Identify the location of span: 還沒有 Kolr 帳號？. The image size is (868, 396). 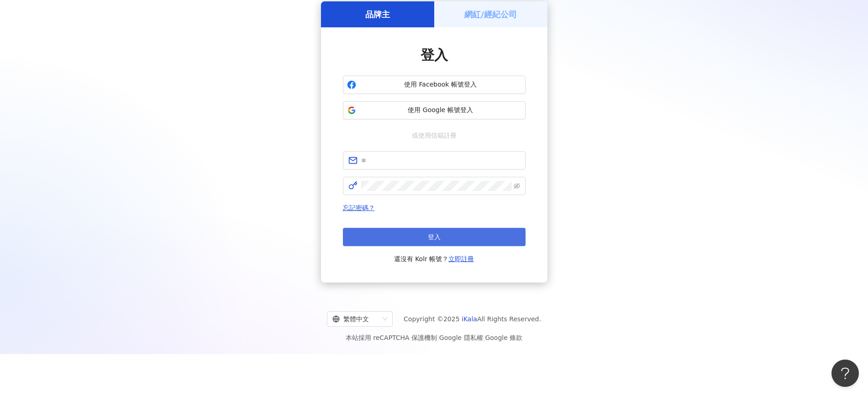
(434, 259).